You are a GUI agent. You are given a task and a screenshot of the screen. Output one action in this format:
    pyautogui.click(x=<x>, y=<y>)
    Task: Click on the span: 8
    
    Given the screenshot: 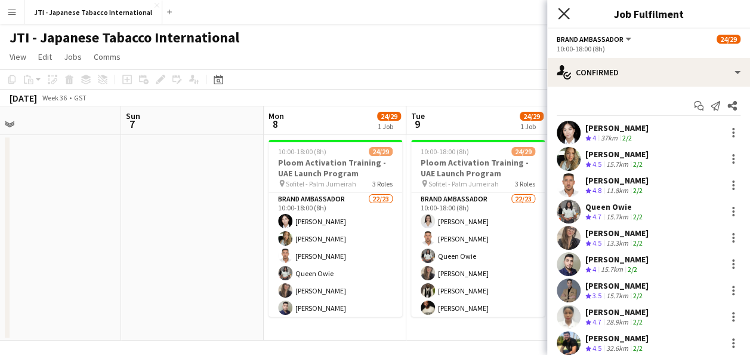 What is the action you would take?
    pyautogui.click(x=275, y=124)
    